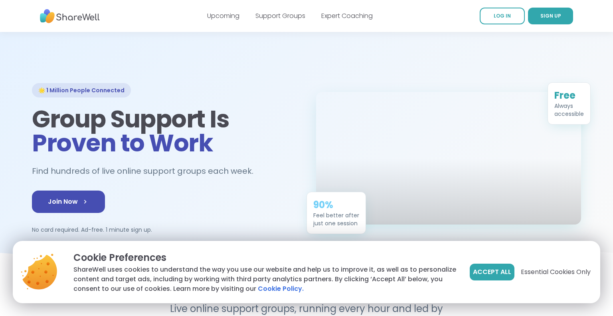 The height and width of the screenshot is (316, 613). I want to click on button: Accept All, so click(492, 272).